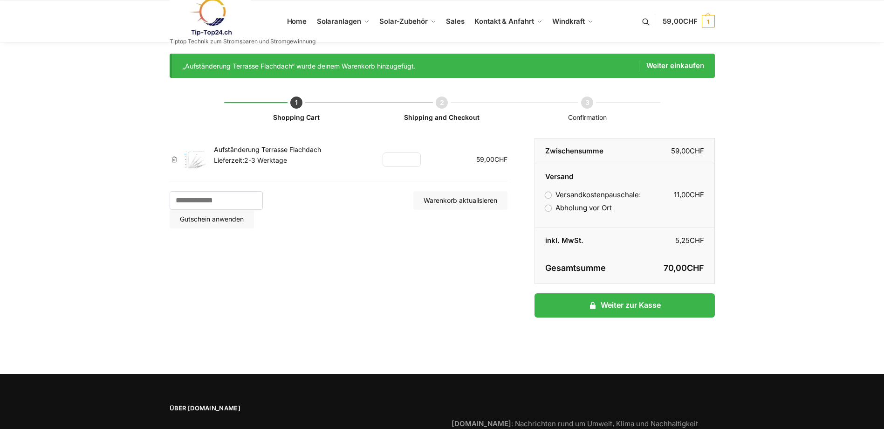 This screenshot has width=884, height=429. I want to click on label: Versandkostenpauschale:, so click(593, 194).